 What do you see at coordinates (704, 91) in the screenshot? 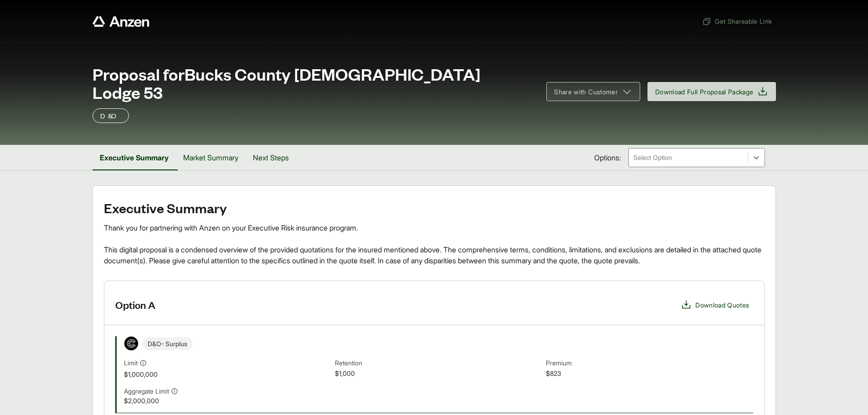
I see `span: Download Full Proposal Package` at bounding box center [704, 91].